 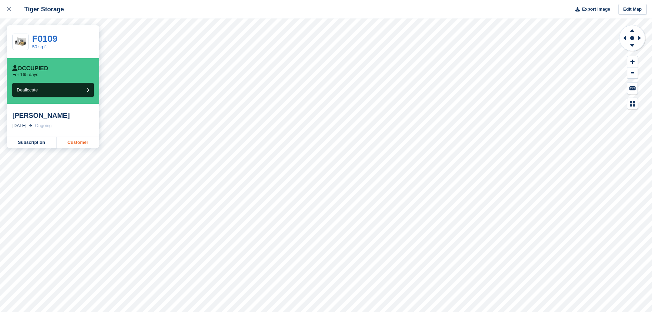 I want to click on button: Zoom Out, so click(x=633, y=73).